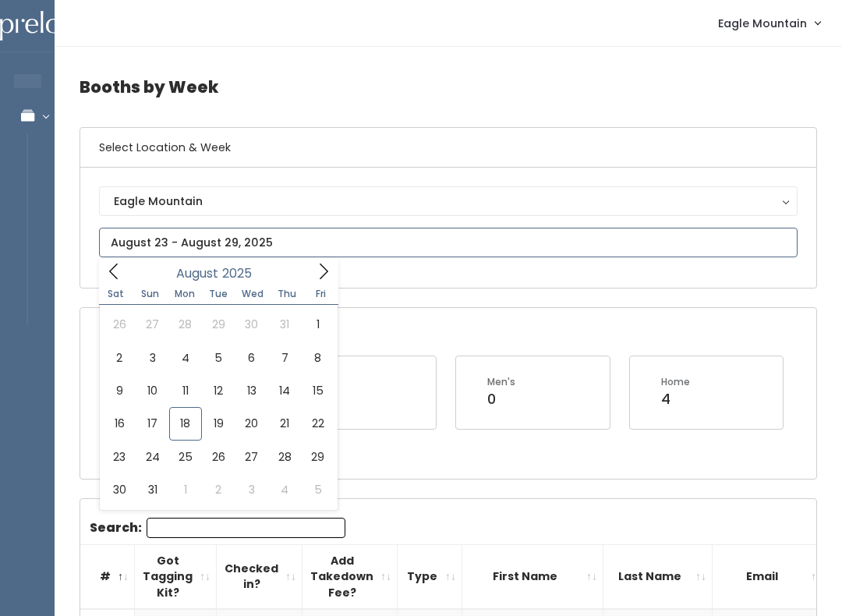 This screenshot has width=842, height=616. Describe the element at coordinates (251, 390) in the screenshot. I see `span: August 13, 2025` at that location.